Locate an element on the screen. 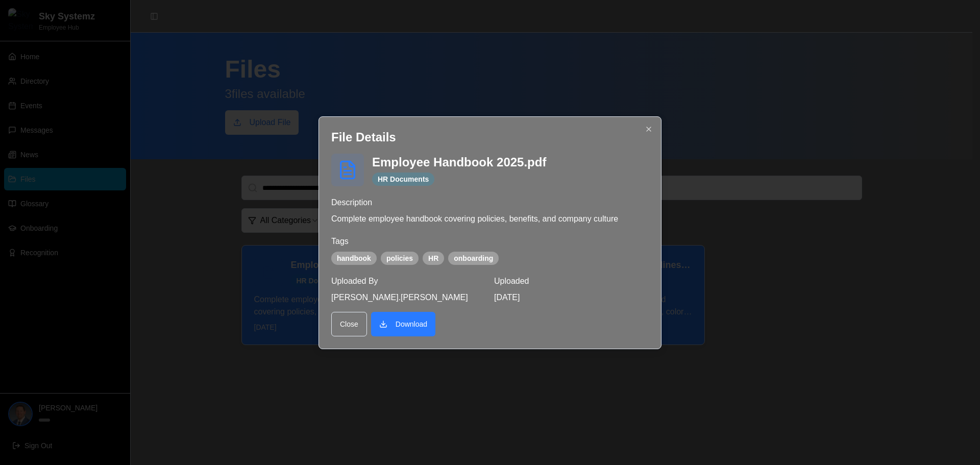 The width and height of the screenshot is (980, 465). div: handbook is located at coordinates (354, 258).